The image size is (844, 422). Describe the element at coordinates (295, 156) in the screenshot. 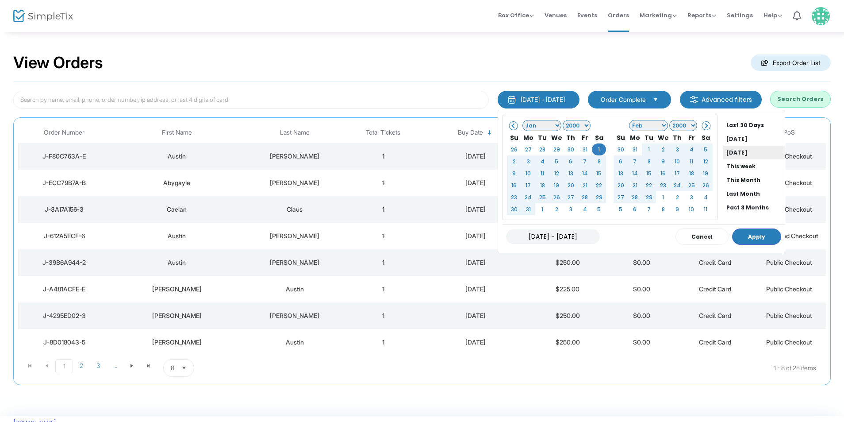

I see `div: Yepez` at that location.